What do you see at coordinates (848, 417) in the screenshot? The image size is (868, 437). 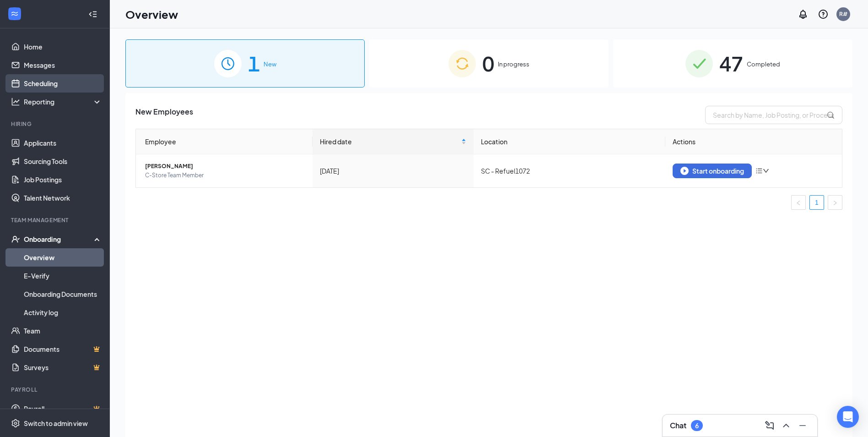 I see `div: Open Intercom Messenger` at bounding box center [848, 417].